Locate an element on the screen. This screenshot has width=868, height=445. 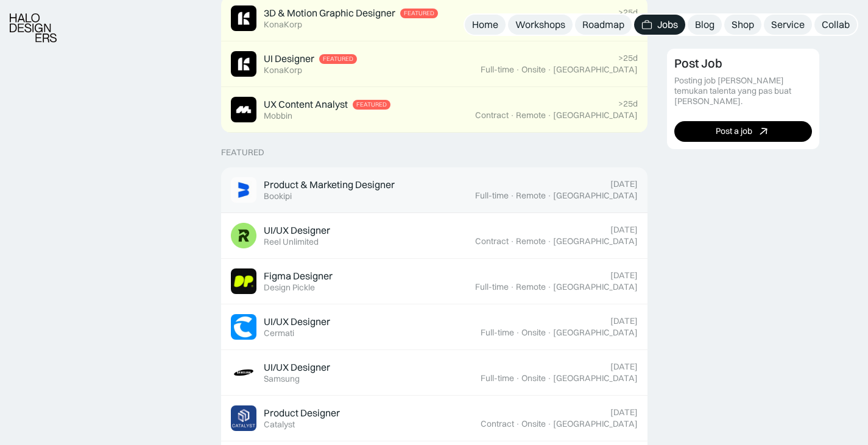
div: Product & Marketing Designer is located at coordinates (329, 184).